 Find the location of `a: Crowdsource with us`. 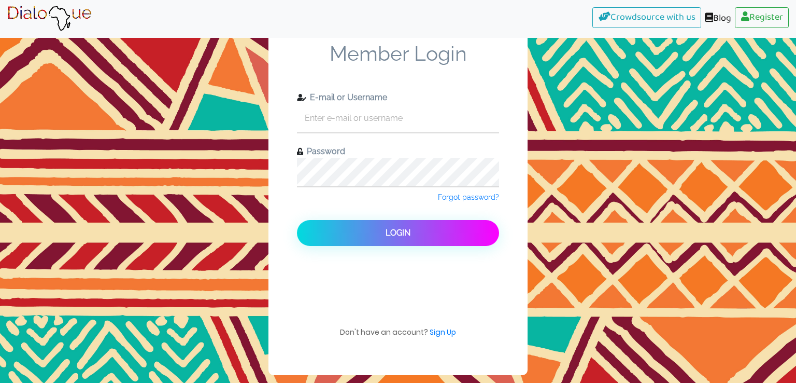

a: Crowdsource with us is located at coordinates (647, 18).